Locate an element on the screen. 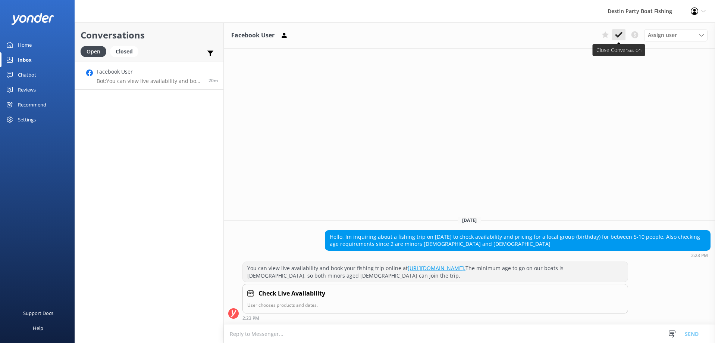  div: Recommend is located at coordinates (32, 104).